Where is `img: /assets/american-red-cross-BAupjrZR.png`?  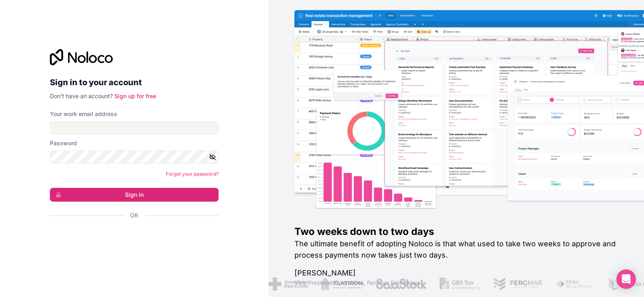
img: /assets/american-red-cross-BAupjrZR.png is located at coordinates (288, 284).